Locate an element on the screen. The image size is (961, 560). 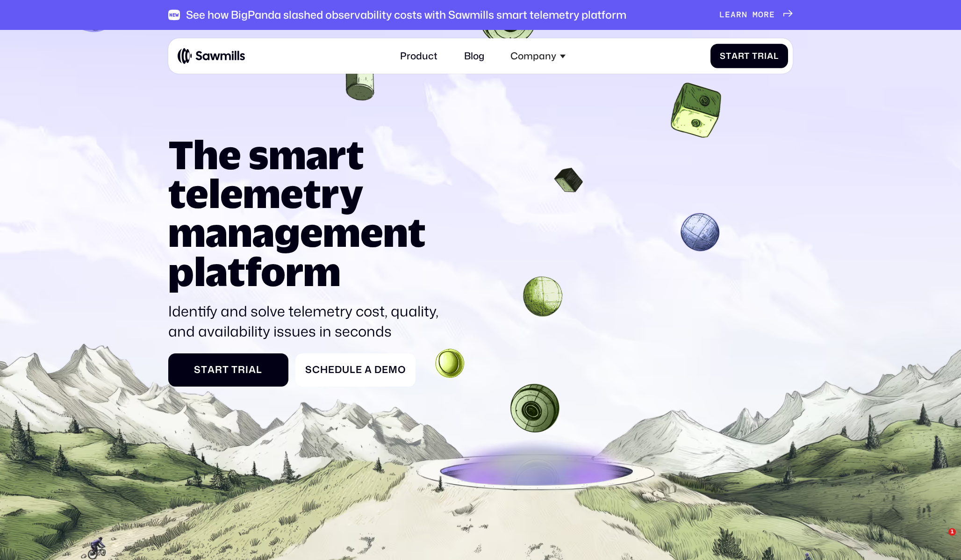
span: D is located at coordinates (378, 370).